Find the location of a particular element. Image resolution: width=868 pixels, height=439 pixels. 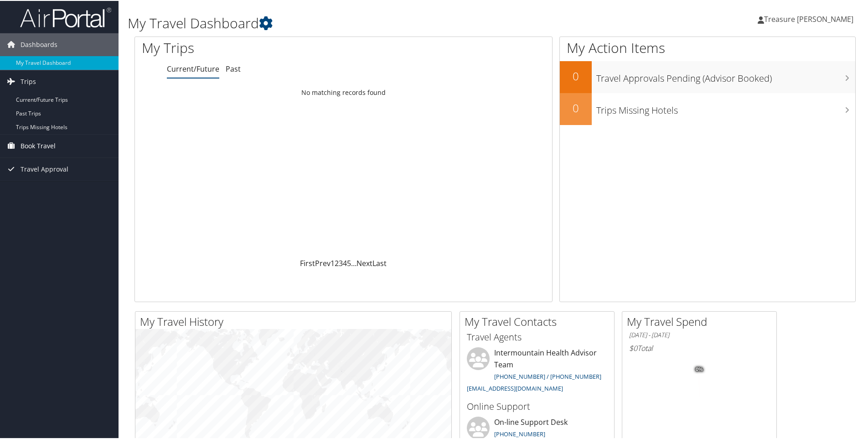

h2: My Travel History is located at coordinates (296, 321).